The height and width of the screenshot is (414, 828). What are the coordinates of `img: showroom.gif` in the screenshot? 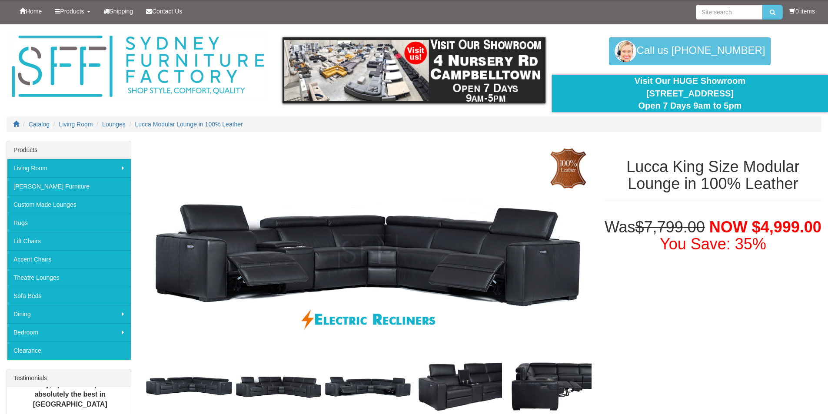 It's located at (414, 70).